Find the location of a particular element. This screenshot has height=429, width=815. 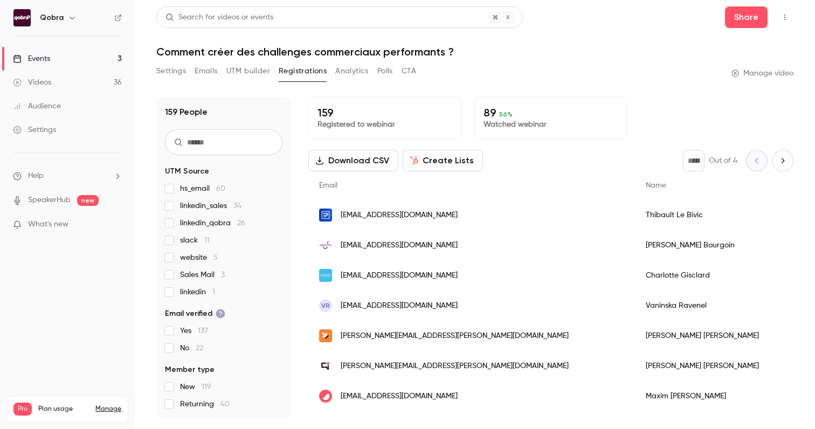

span: Name is located at coordinates (656, 185).